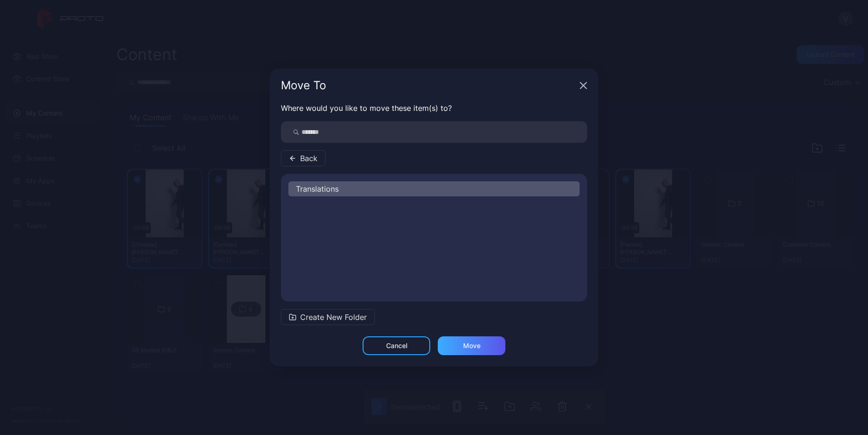 The width and height of the screenshot is (868, 435). Describe the element at coordinates (396, 346) in the screenshot. I see `div: Cancel` at that location.